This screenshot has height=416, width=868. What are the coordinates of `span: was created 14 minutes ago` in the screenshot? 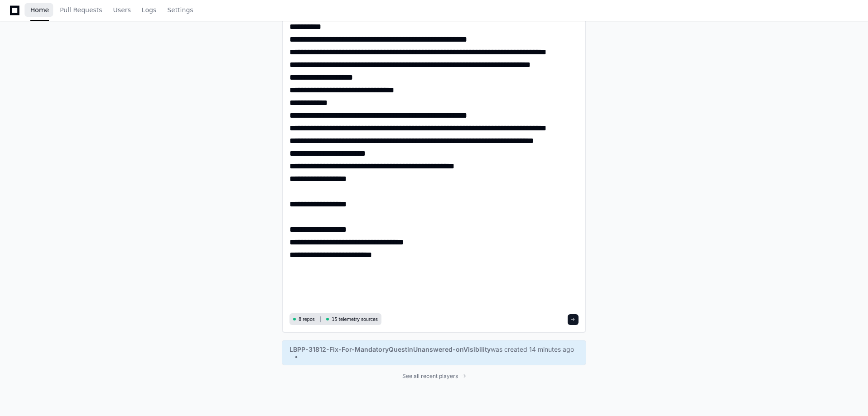 It's located at (532, 349).